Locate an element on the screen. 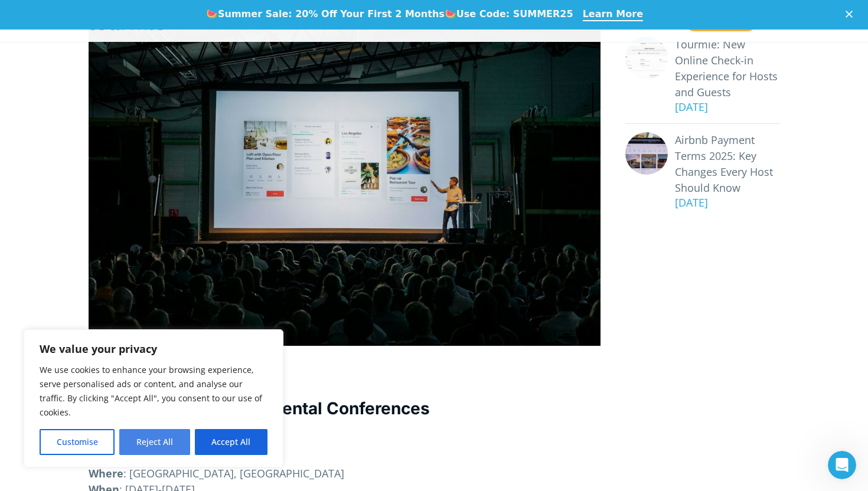  b: Summer Sale: 20% Off Your First 2 Months is located at coordinates (331, 14).